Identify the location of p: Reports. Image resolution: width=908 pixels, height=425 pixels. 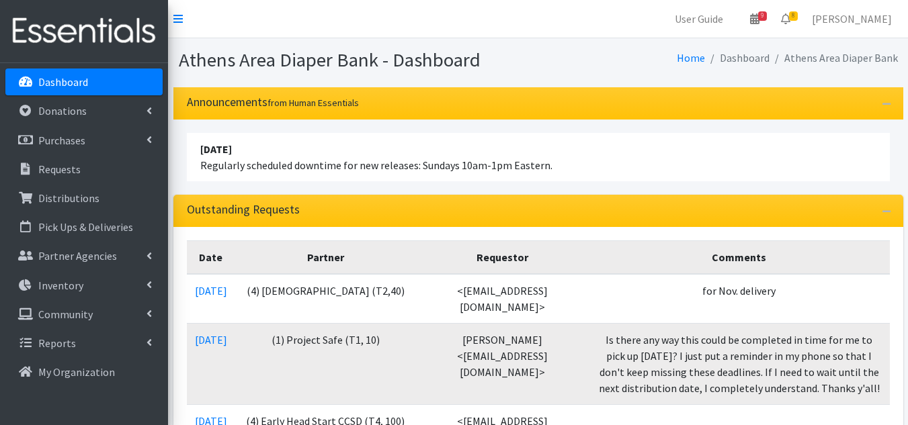
(57, 343).